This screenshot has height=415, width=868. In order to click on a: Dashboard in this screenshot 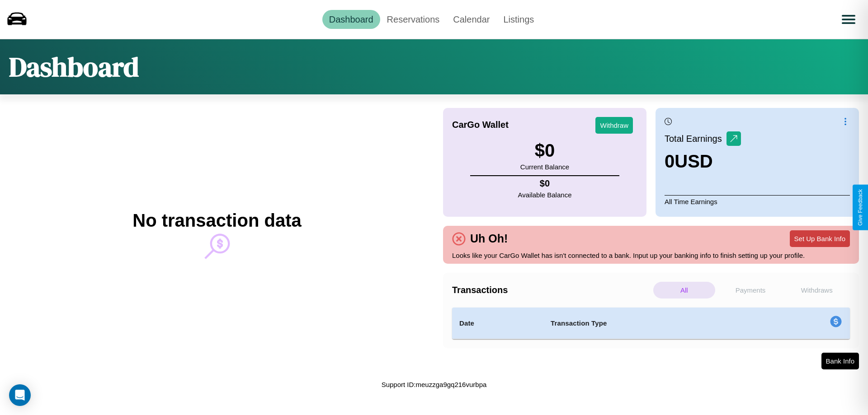, I will do `click(351, 20)`.